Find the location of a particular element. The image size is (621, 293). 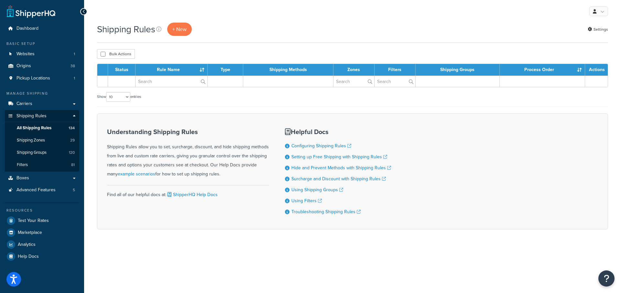

a: Shipping Rules is located at coordinates (42, 116).